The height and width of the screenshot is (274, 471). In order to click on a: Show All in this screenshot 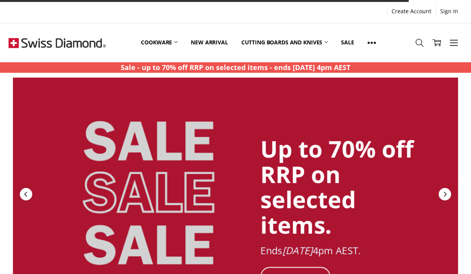, I will do `click(372, 43)`.